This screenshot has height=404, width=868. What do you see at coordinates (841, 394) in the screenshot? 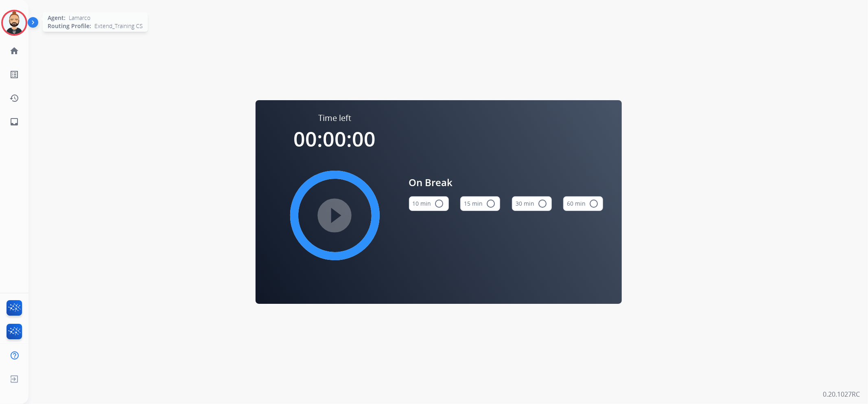
I see `p: 0.20.1027RC` at bounding box center [841, 394].